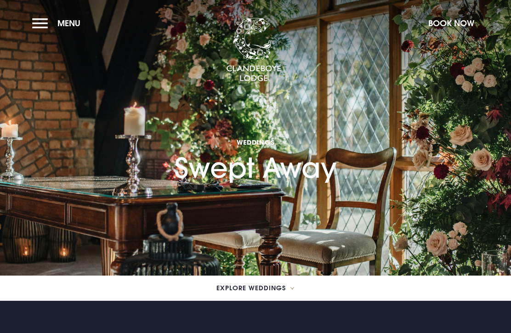  Describe the element at coordinates (254, 50) in the screenshot. I see `img: Clandeboye Lodge` at that location.